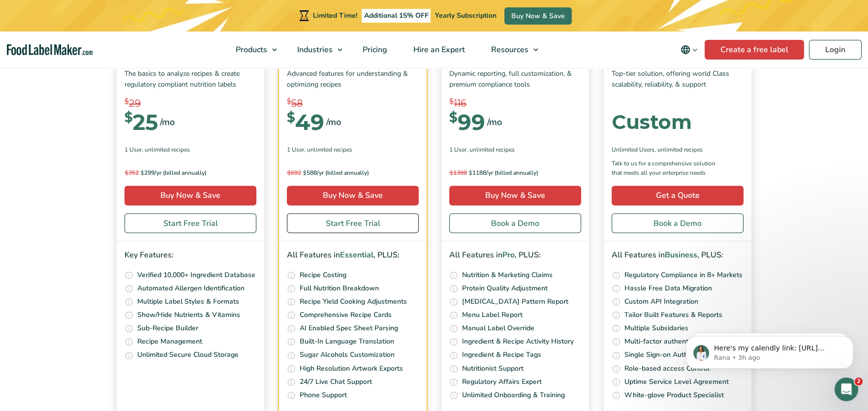 The image size is (868, 411). Describe the element at coordinates (345, 315) in the screenshot. I see `p: Comprehensive Recipe Cards` at that location.